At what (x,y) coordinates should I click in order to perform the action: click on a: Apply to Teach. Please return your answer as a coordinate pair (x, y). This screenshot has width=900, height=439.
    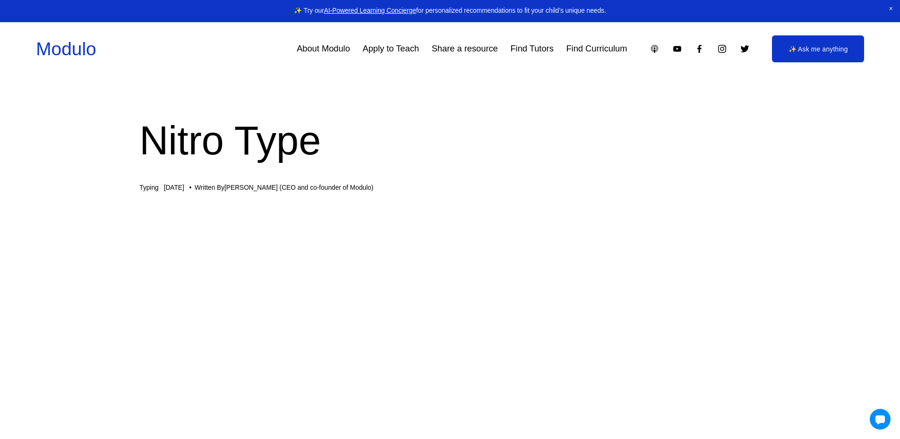
    Looking at the image, I should click on (391, 49).